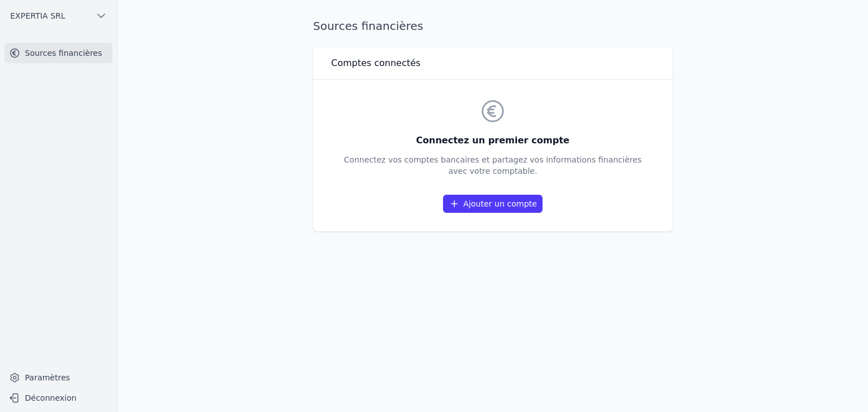  I want to click on a: Ajouter un compte, so click(493, 204).